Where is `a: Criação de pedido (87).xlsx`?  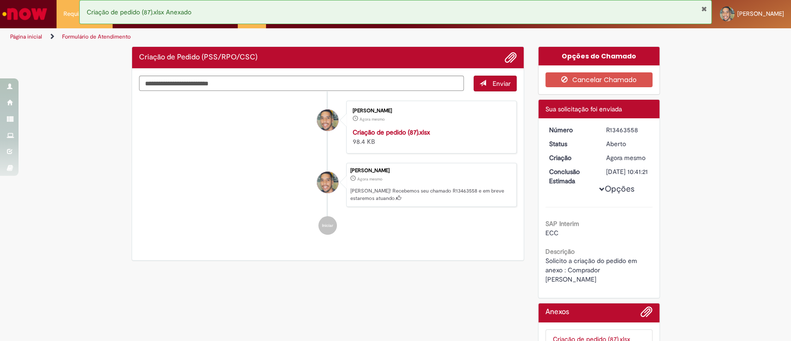 a: Criação de pedido (87).xlsx is located at coordinates (391, 132).